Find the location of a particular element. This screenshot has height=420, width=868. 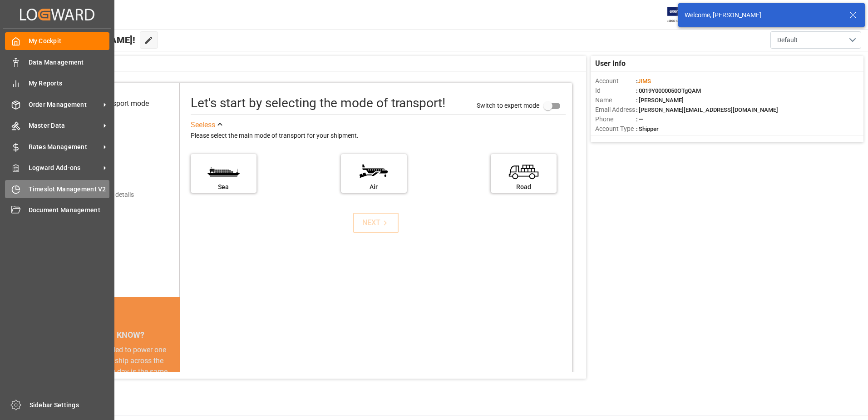

span: Name is located at coordinates (616, 100).